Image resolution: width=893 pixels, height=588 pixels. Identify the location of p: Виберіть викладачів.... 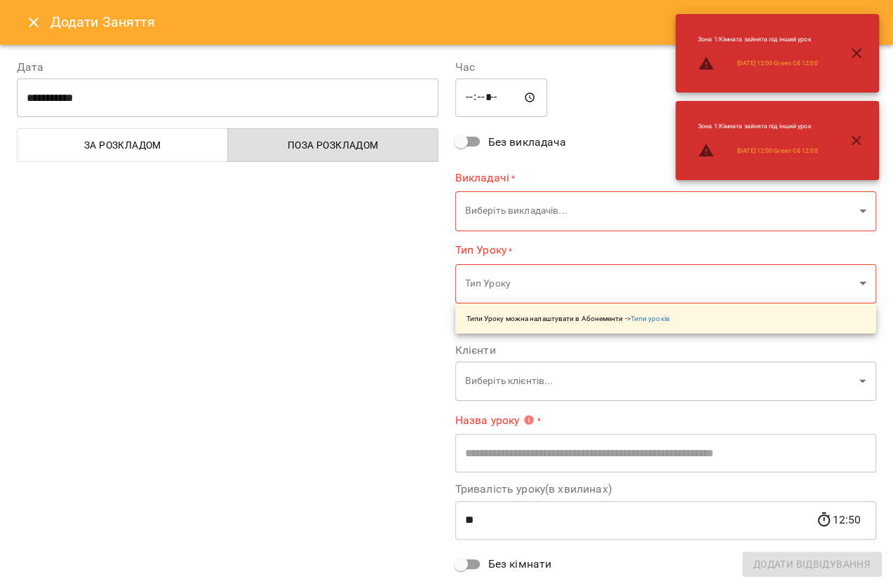
(659, 211).